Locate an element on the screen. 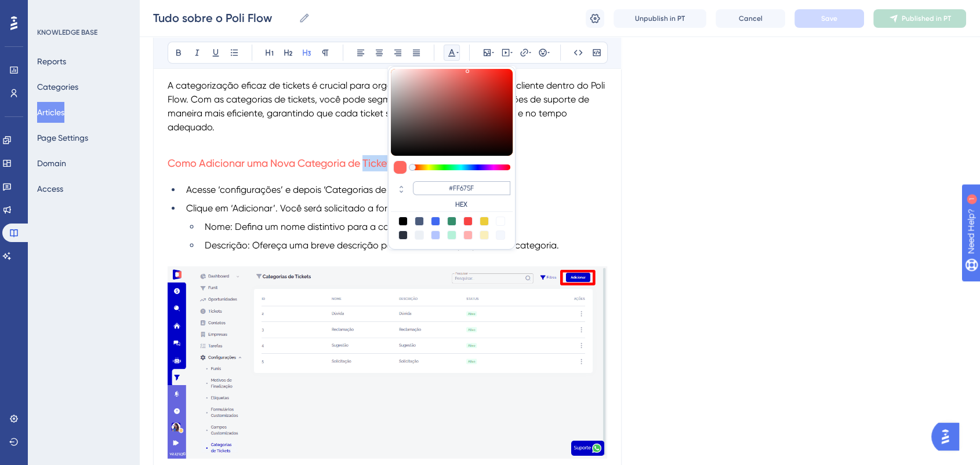 The height and width of the screenshot is (465, 980). button: Cancel is located at coordinates (751, 18).